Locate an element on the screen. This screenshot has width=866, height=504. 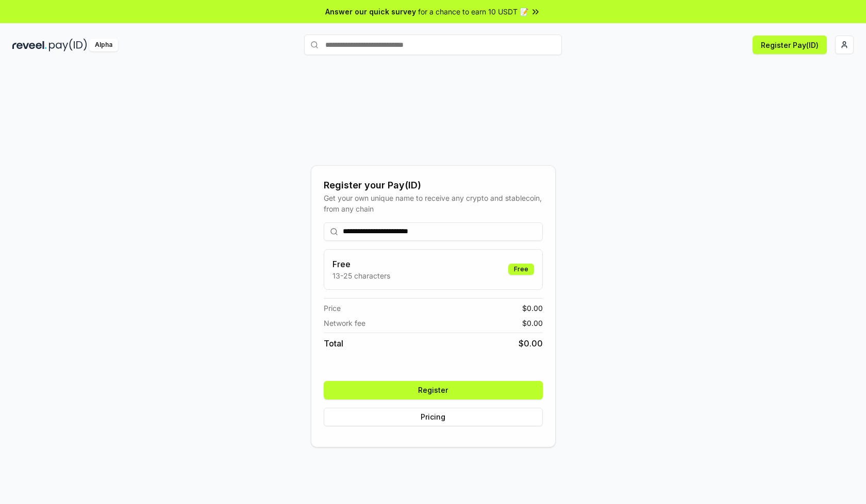
p: 13-25 characters is located at coordinates (362, 275).